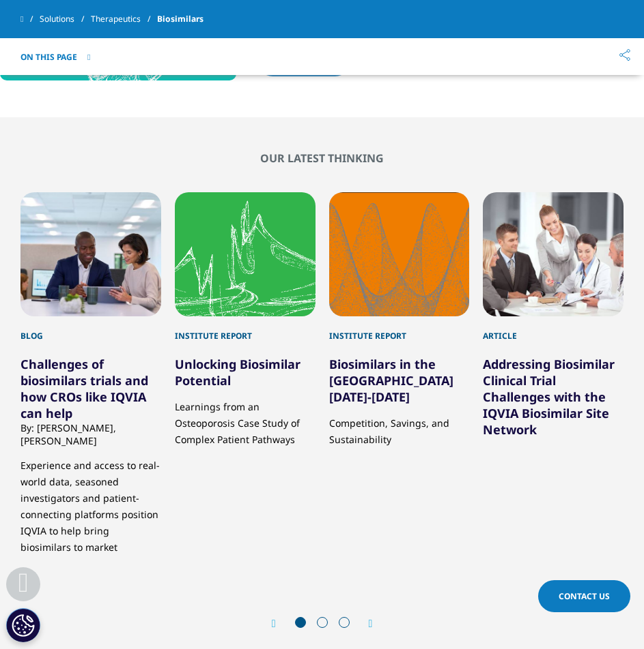  I want to click on h2: Our Latest Thinking, so click(321, 158).